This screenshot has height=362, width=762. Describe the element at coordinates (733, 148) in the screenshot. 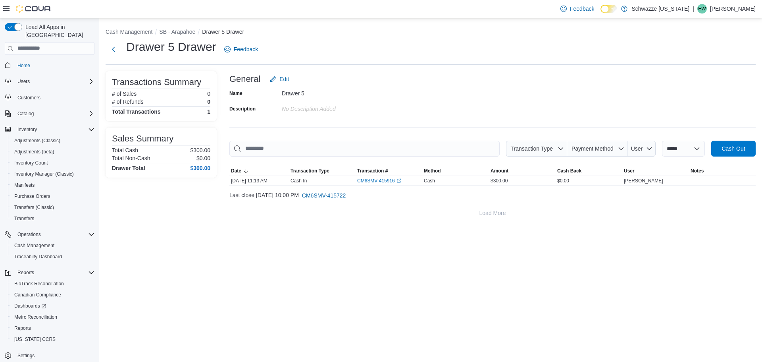

I see `span: Cash Out` at that location.